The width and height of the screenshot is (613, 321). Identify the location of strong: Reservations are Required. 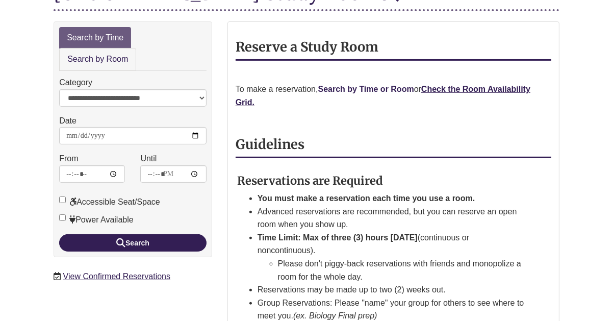
(310, 180).